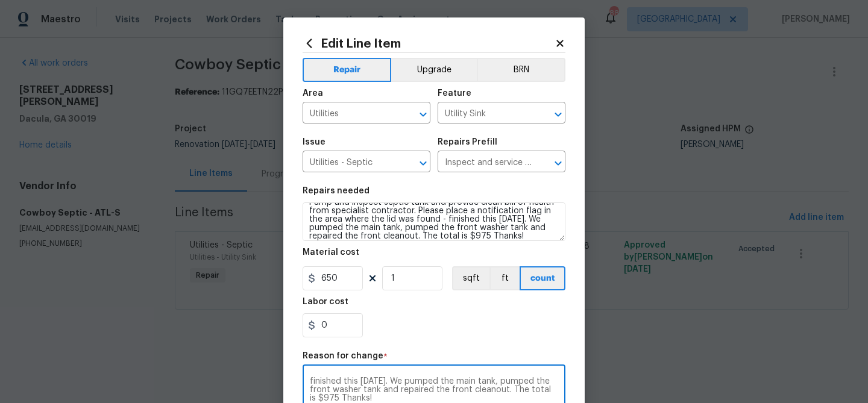 Image resolution: width=868 pixels, height=403 pixels. Describe the element at coordinates (343, 356) in the screenshot. I see `h5: Reason for change` at that location.